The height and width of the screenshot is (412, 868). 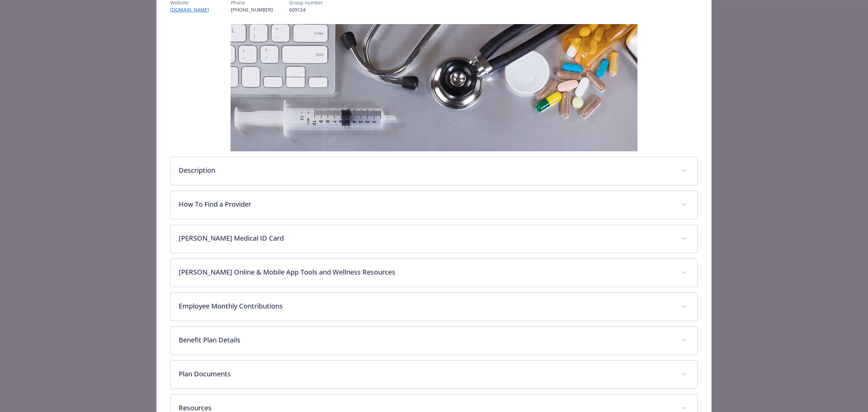 What do you see at coordinates (434, 205) in the screenshot?
I see `div: How To Find a Provider` at bounding box center [434, 205].